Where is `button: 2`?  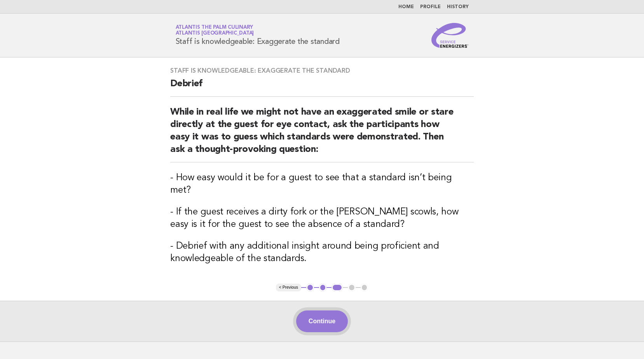 button: 2 is located at coordinates (323, 287).